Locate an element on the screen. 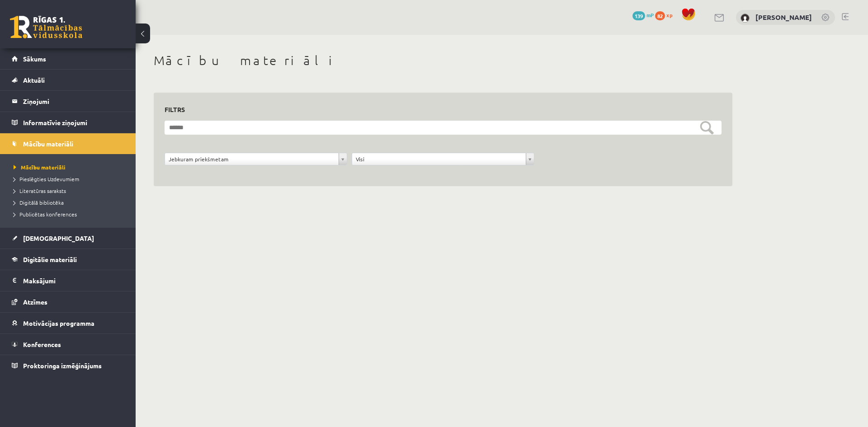 The image size is (868, 427). legend: Informatīvie ziņojumi is located at coordinates (73, 122).